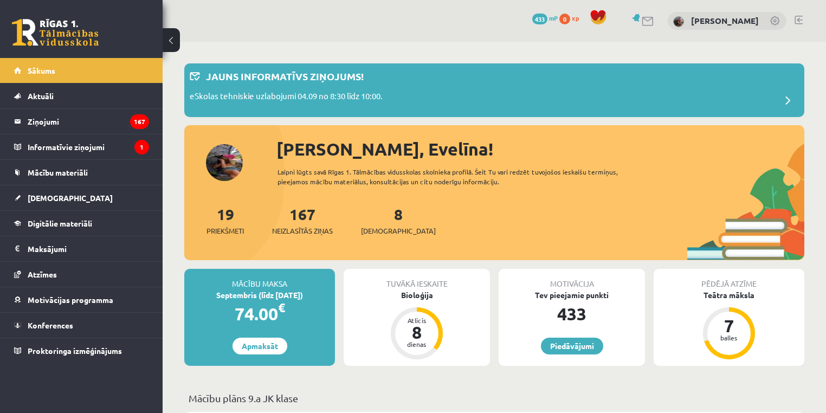  What do you see at coordinates (575, 18) in the screenshot?
I see `span: xp` at bounding box center [575, 18].